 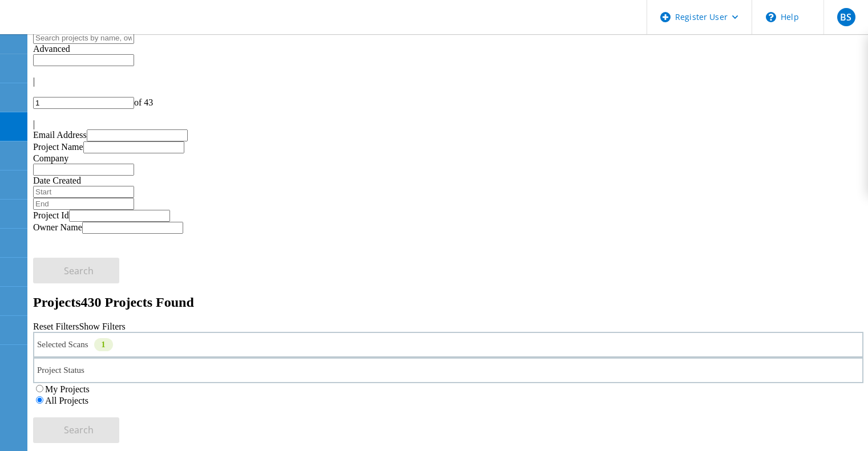 I want to click on label: My Projects, so click(x=67, y=389).